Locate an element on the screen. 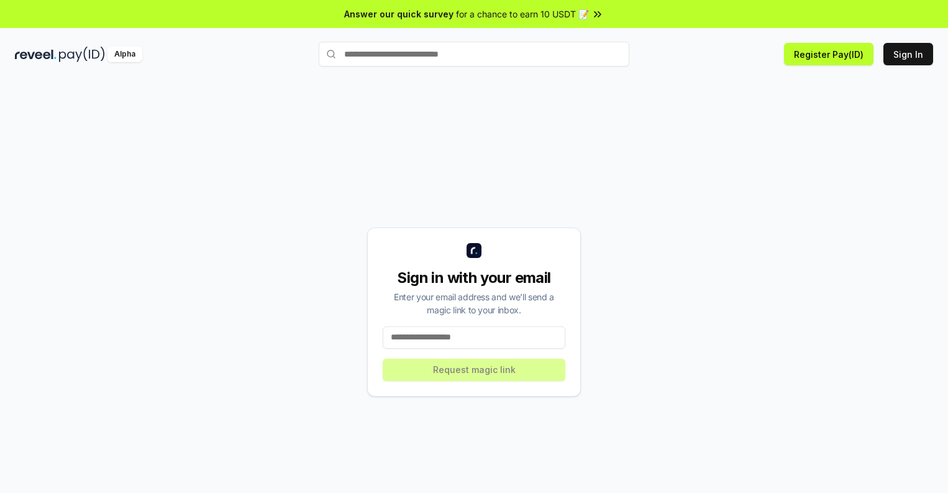  button: Register Pay(ID) is located at coordinates (829, 54).